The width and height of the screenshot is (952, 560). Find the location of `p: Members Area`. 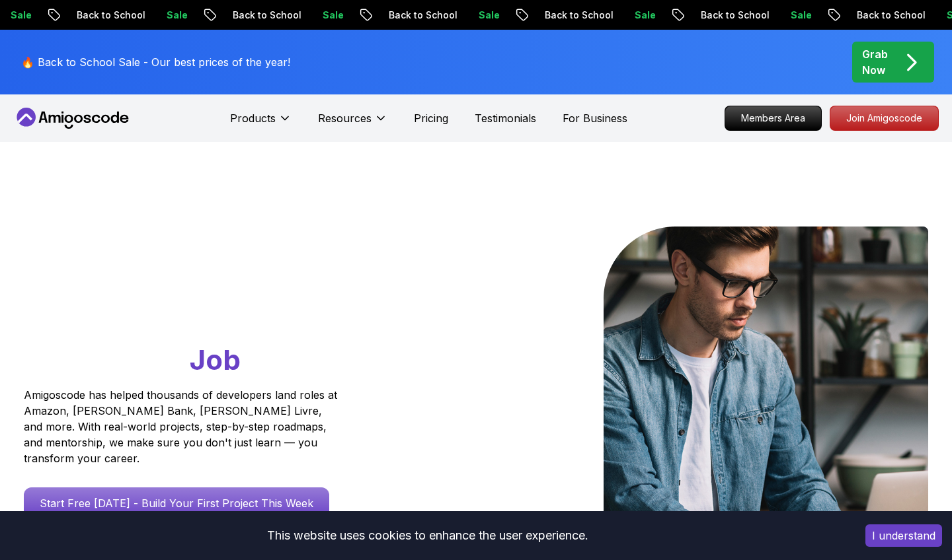

p: Members Area is located at coordinates (772, 118).